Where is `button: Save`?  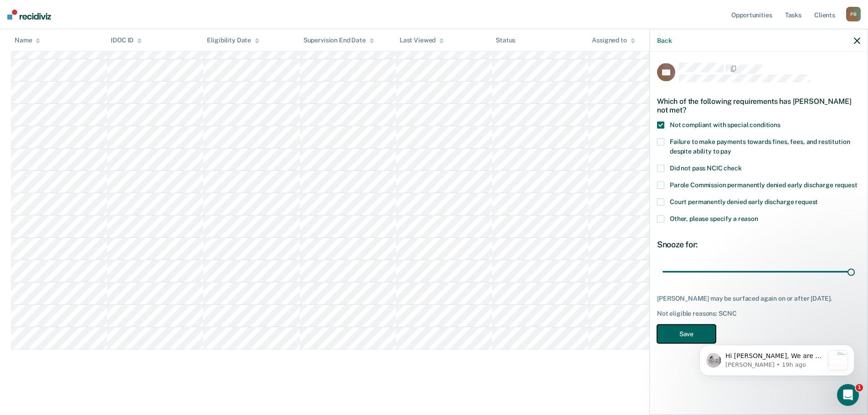
button: Save is located at coordinates (686, 334).